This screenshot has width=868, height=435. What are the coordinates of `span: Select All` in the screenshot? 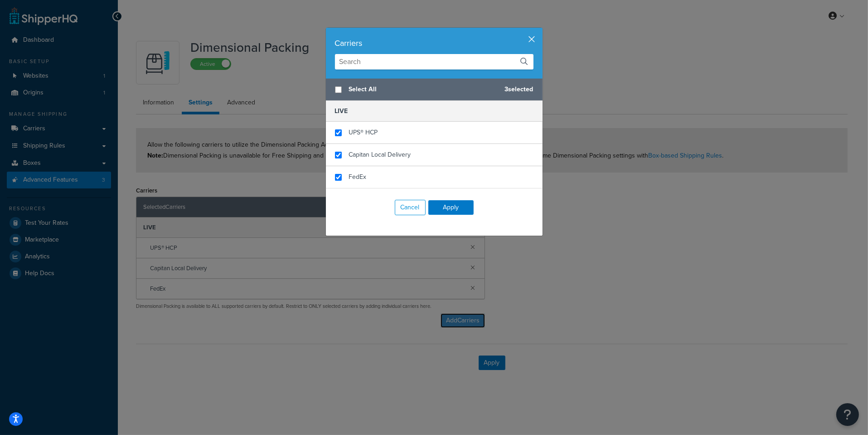 It's located at (424, 90).